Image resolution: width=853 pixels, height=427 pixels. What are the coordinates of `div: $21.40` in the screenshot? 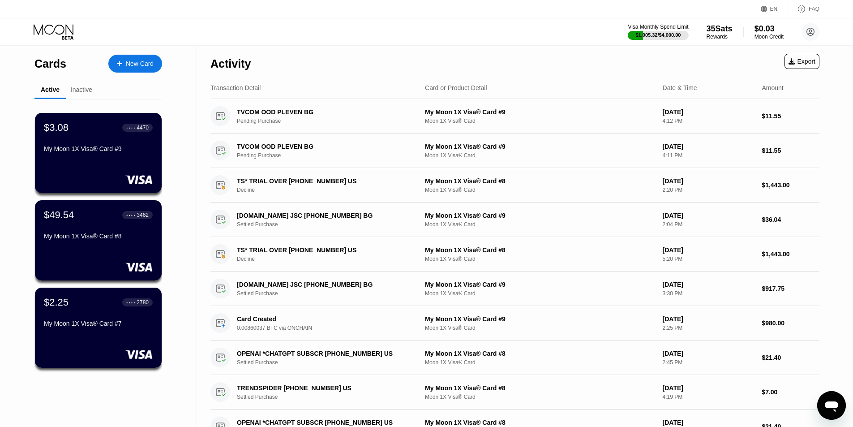 It's located at (791, 357).